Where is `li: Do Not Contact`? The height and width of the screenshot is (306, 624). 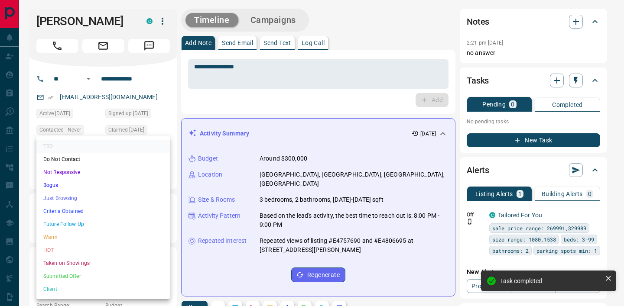 li: Do Not Contact is located at coordinates (103, 159).